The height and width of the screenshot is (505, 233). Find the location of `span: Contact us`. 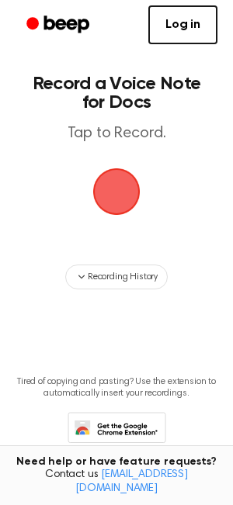

span: Contact us is located at coordinates (116, 481).